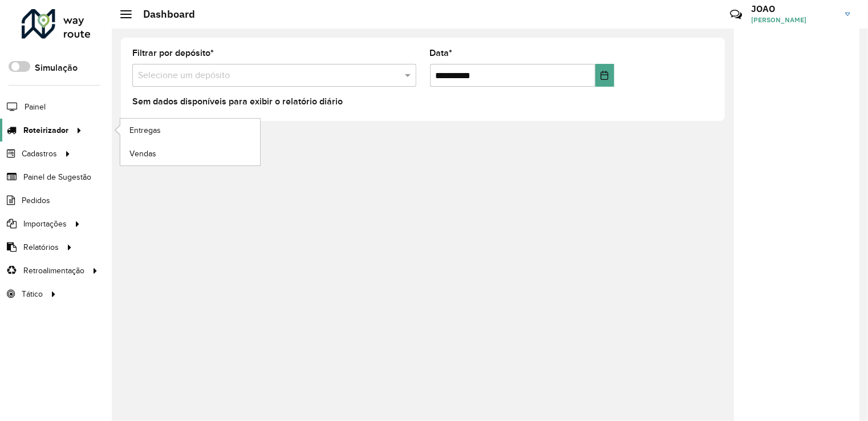 The image size is (868, 421). What do you see at coordinates (143, 153) in the screenshot?
I see `span: Vendas` at bounding box center [143, 153].